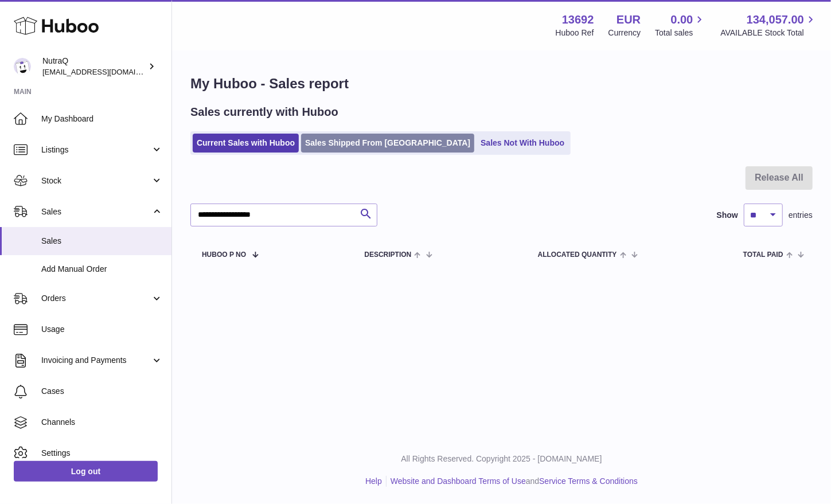 This screenshot has width=831, height=504. I want to click on div: Huboo Ref, so click(575, 33).